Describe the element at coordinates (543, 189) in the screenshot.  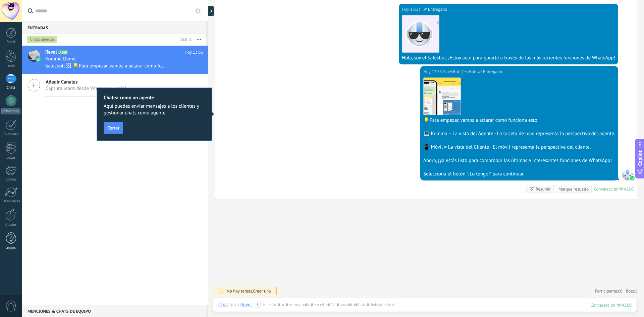
I see `div: Resumir` at that location.